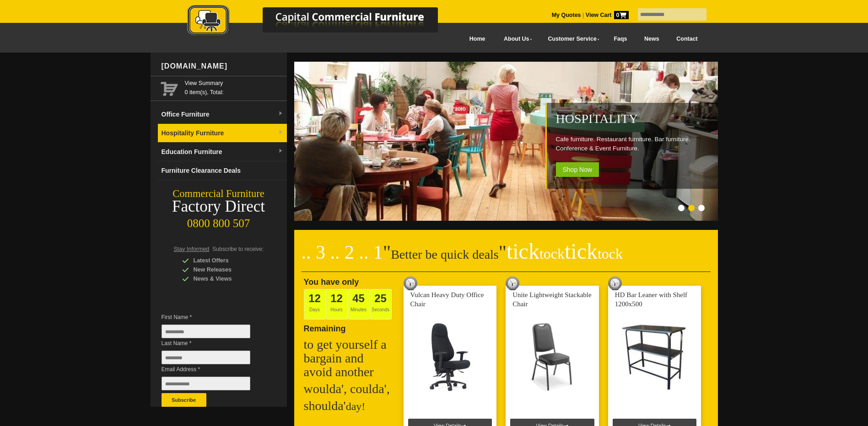 The height and width of the screenshot is (426, 868). What do you see at coordinates (635, 119) in the screenshot?
I see `h2: Hospitality` at bounding box center [635, 119].